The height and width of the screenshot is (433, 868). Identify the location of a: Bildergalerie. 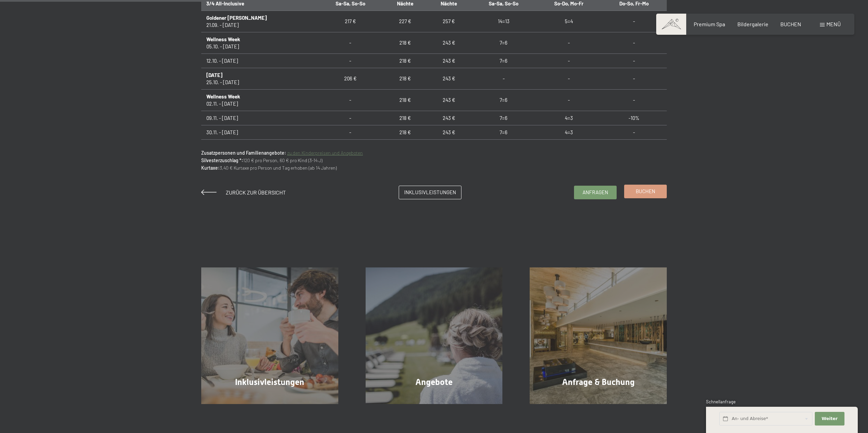
(753, 24).